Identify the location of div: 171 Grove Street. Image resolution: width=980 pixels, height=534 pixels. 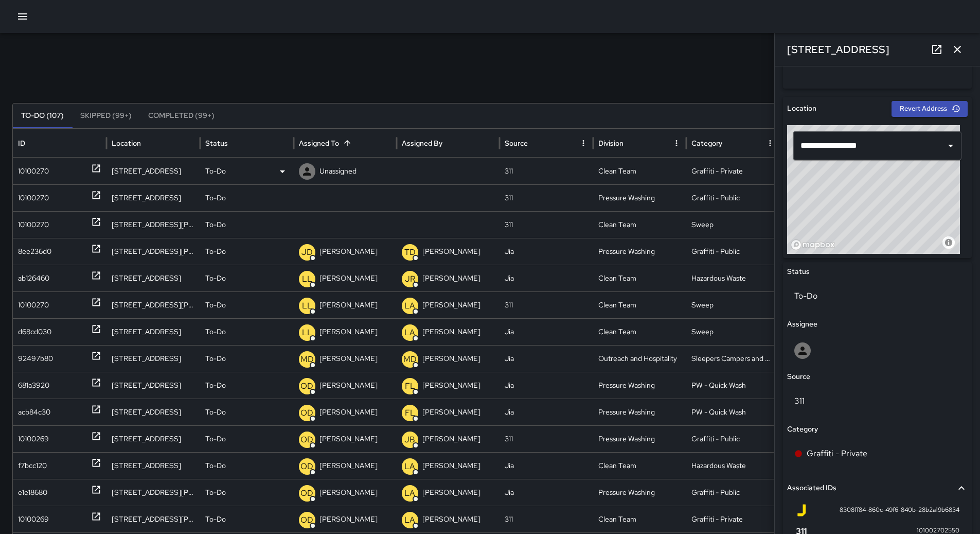
(153, 331).